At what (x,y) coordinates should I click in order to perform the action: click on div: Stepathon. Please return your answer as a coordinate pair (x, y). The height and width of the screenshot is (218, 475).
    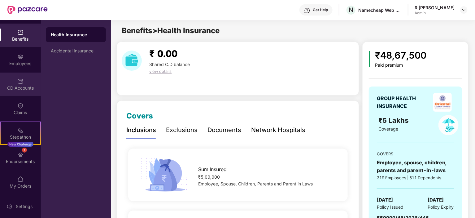
    Looking at the image, I should click on (20, 137).